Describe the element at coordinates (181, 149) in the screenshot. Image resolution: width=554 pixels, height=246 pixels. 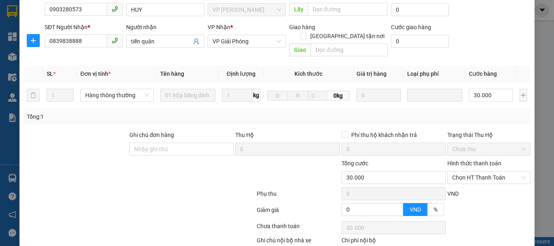
I see `input: Ghi chú đơn hàng` at that location.